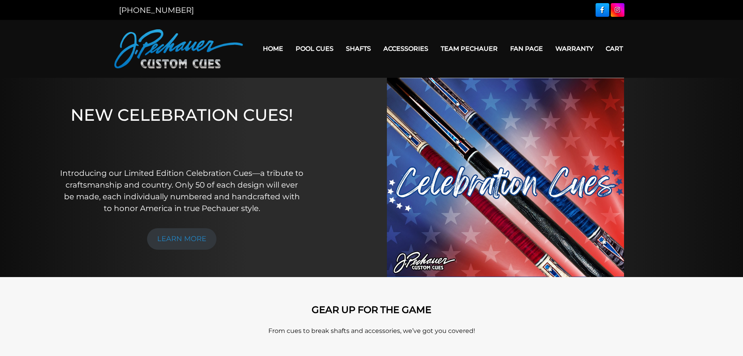  What do you see at coordinates (574, 48) in the screenshot?
I see `a: Warranty` at bounding box center [574, 48].